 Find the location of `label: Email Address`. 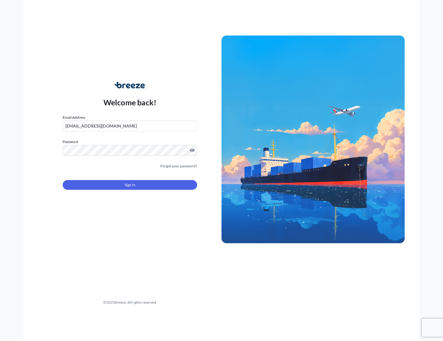

label: Email Address is located at coordinates (74, 118).